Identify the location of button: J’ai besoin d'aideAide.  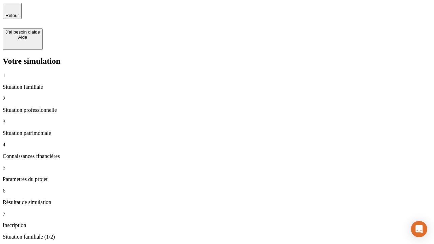
(23, 39).